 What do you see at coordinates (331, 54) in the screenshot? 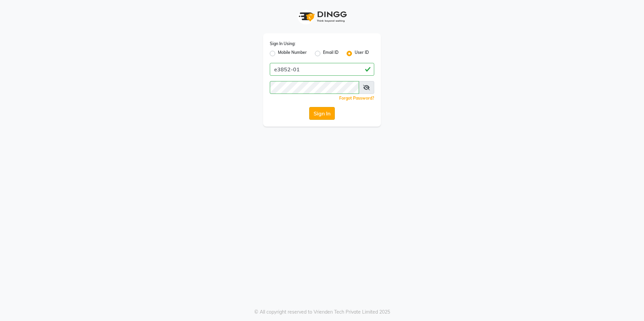
I see `label: Email ID` at bounding box center [331, 54].